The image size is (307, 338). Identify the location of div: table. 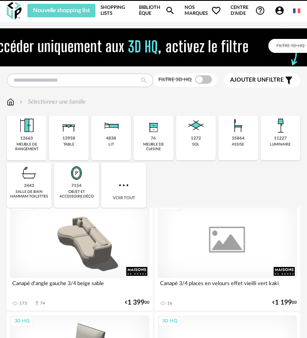
(69, 144).